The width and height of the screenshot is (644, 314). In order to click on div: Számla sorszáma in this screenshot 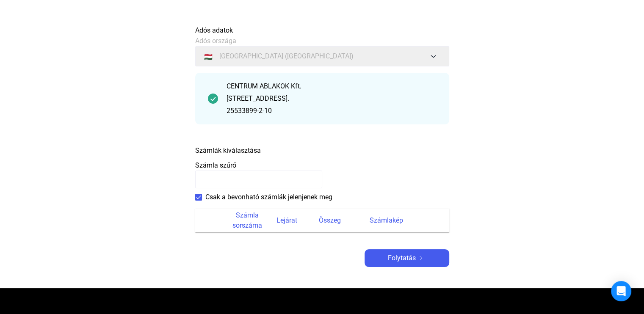, I will do `click(251, 221)`.